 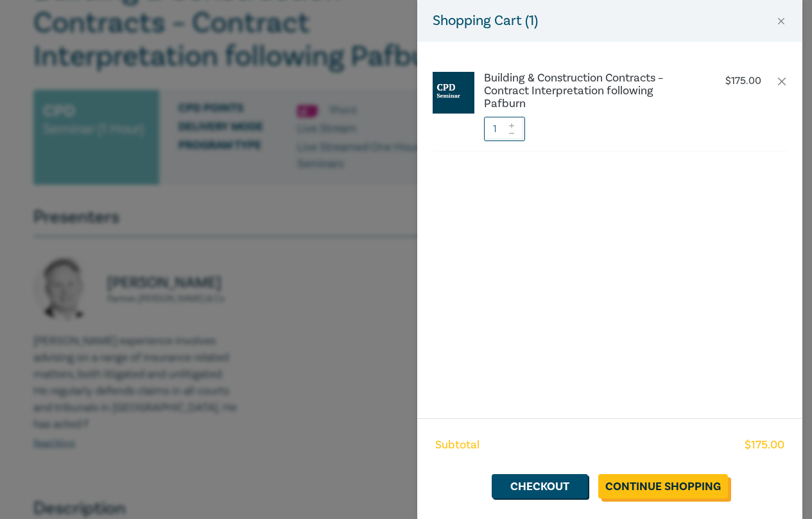 What do you see at coordinates (457, 445) in the screenshot?
I see `span: Subtotal` at bounding box center [457, 445].